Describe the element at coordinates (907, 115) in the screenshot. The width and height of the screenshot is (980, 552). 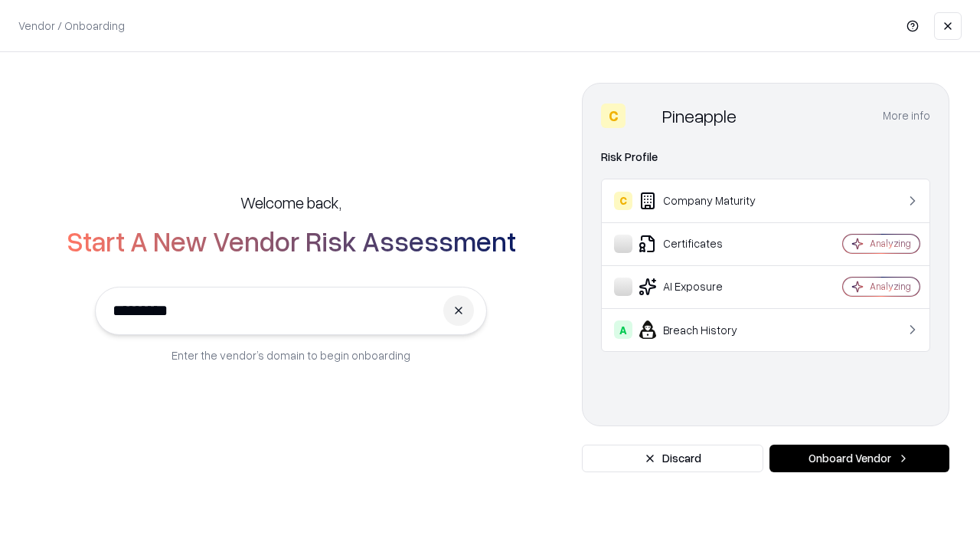
I see `button: More info` at that location.